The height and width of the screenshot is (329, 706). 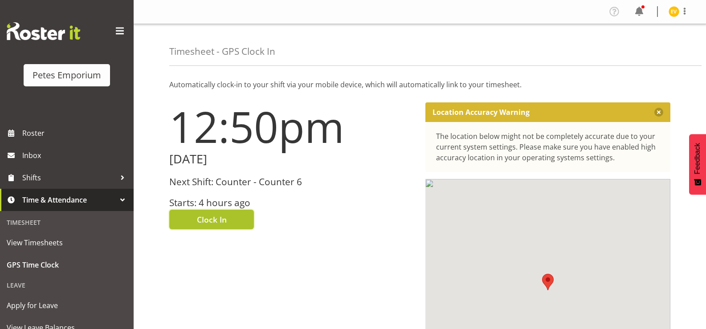 I want to click on div: Petes Emporium, so click(x=67, y=75).